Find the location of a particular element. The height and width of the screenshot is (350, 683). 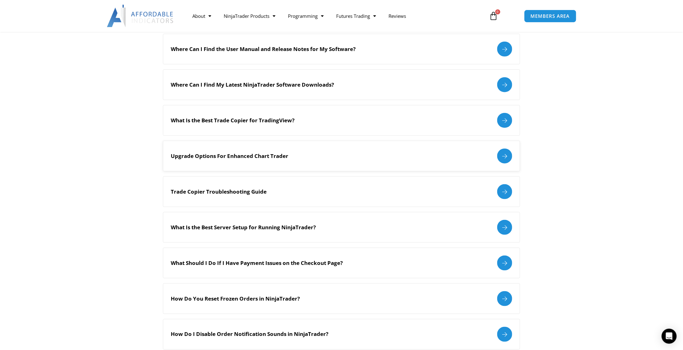

a: Upgrade Options For Enhanced Chart Trader is located at coordinates (341, 156).